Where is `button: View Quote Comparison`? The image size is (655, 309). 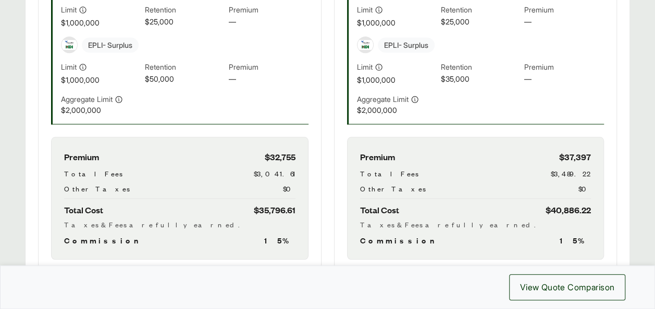
button: View Quote Comparison is located at coordinates (567, 288).